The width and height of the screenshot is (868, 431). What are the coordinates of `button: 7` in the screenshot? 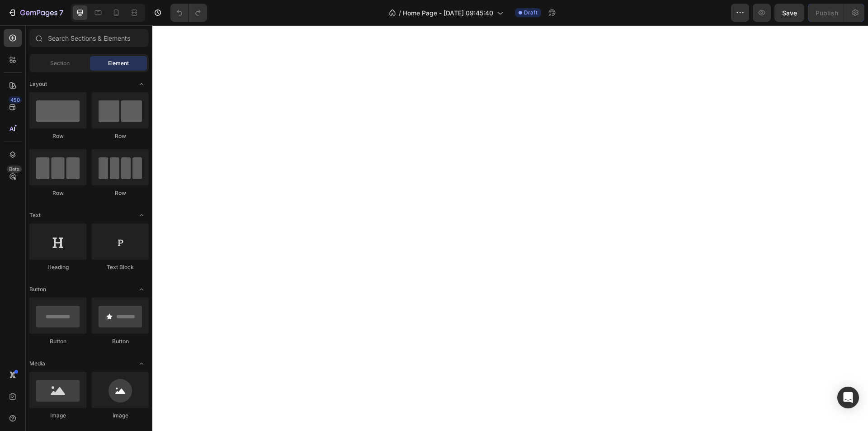 It's located at (35, 13).